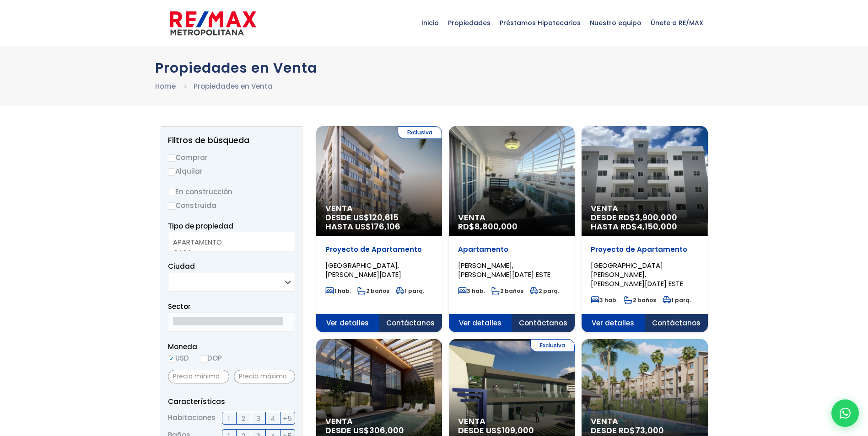  I want to click on option: APARTAMENTO, so click(228, 242).